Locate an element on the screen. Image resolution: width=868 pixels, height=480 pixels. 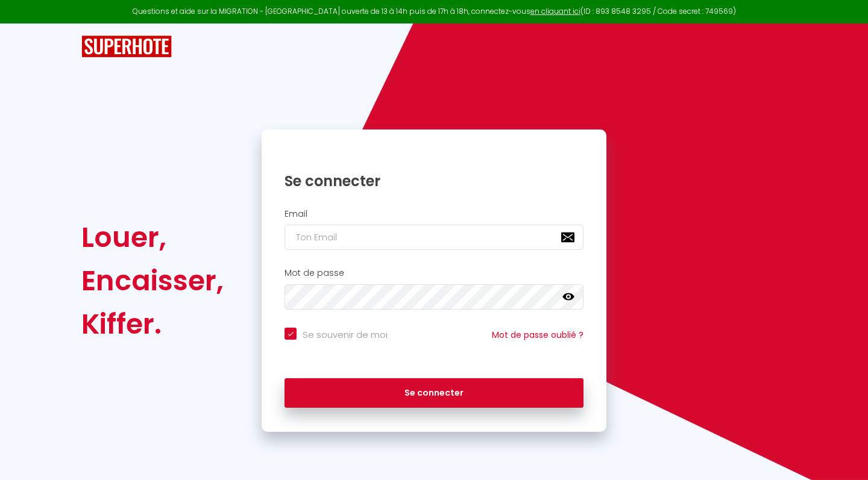
h2: Mot de passe is located at coordinates (434, 273).